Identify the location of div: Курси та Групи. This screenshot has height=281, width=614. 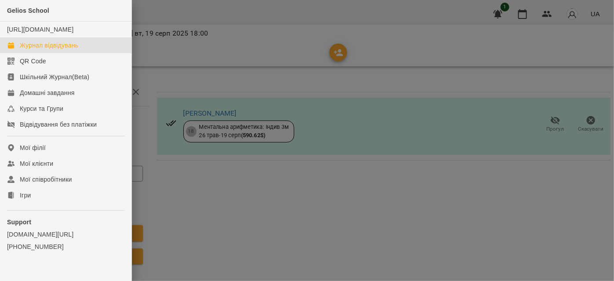
(41, 109).